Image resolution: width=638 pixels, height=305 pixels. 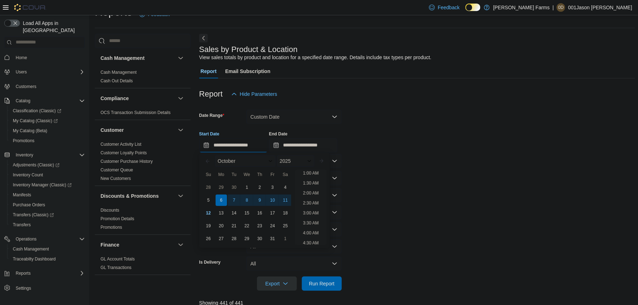 I want to click on span: Customer Activity List, so click(x=121, y=144).